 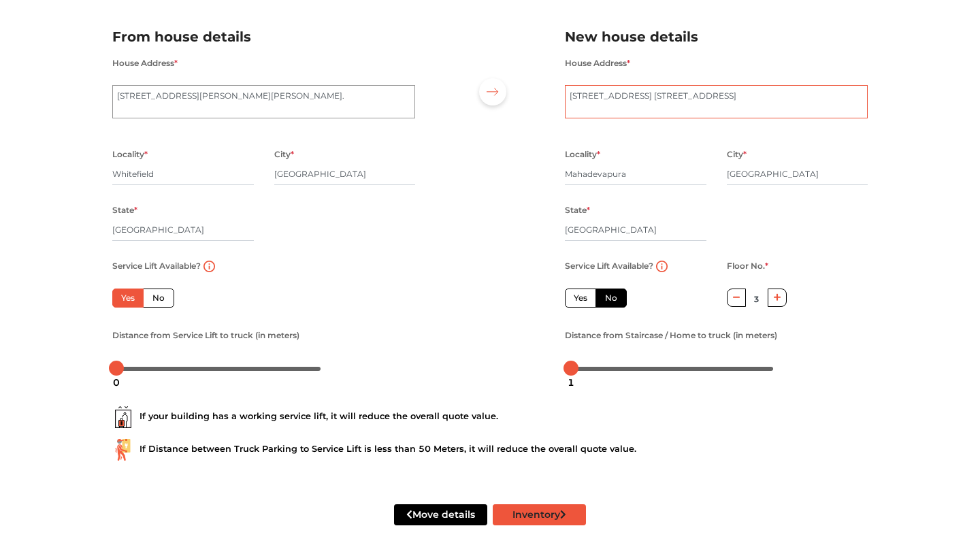 What do you see at coordinates (490, 450) in the screenshot?
I see `div: If Distance between Truck Parking to Service Lift is less than 50 Meters, it will reduce the over...` at bounding box center [490, 450].